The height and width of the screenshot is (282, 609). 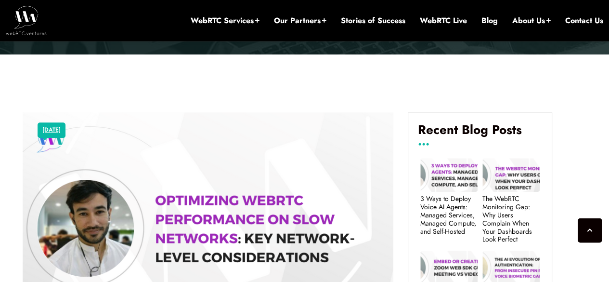 What do you see at coordinates (511, 219) in the screenshot?
I see `a: The WebRTC Monitoring Gap: Why Users Complain When Your Dashboards Look Perfect` at bounding box center [511, 219].